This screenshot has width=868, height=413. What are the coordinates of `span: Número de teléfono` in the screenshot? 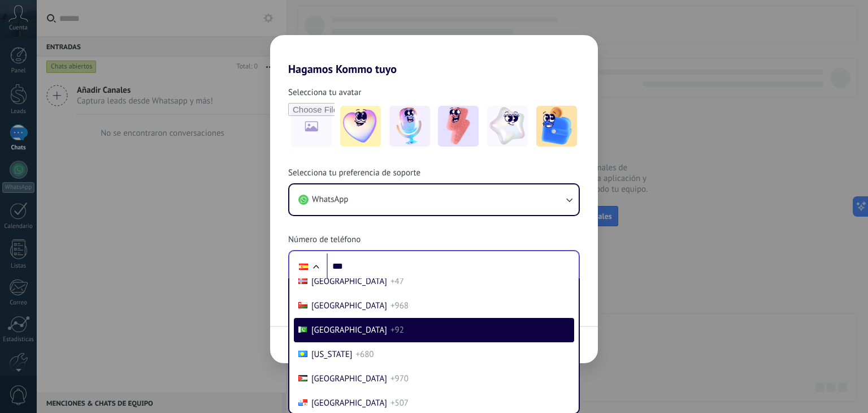 It's located at (324, 240).